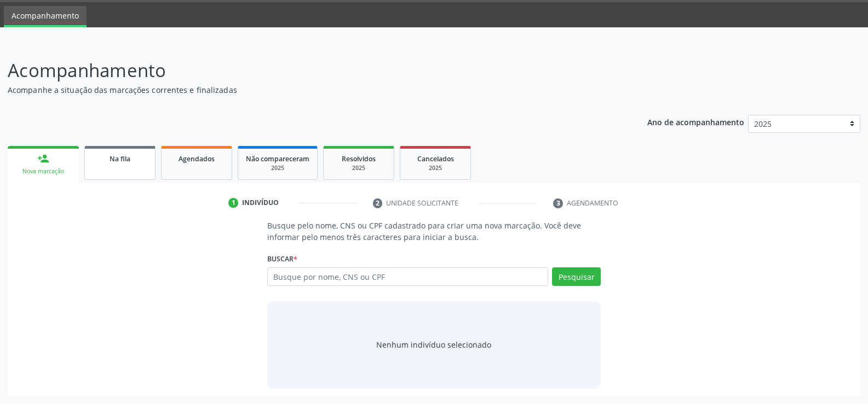 This screenshot has height=404, width=868. What do you see at coordinates (44, 171) in the screenshot?
I see `div: Nova marcação` at bounding box center [44, 171].